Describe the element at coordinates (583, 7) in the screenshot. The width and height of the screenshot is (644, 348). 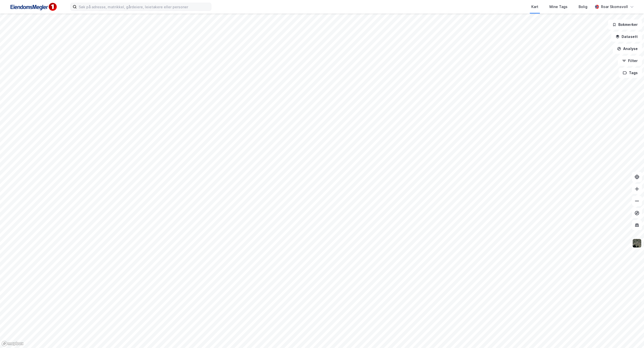
I see `div: Bolig` at that location.